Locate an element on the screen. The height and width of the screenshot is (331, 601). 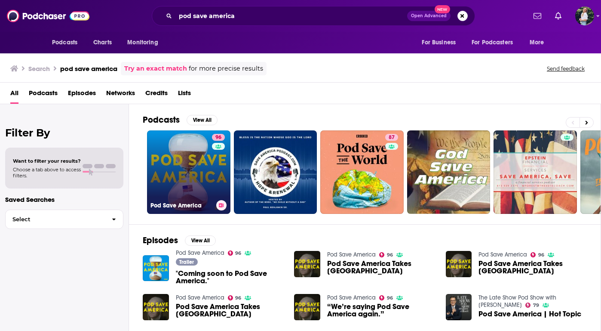
a: Podcasts is located at coordinates (43, 95).